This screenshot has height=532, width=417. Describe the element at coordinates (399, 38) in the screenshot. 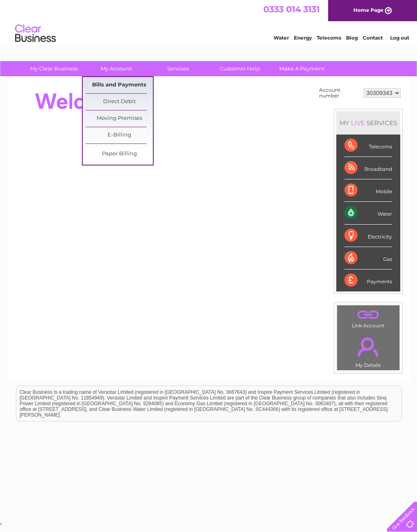

I see `a: Log out` at that location.